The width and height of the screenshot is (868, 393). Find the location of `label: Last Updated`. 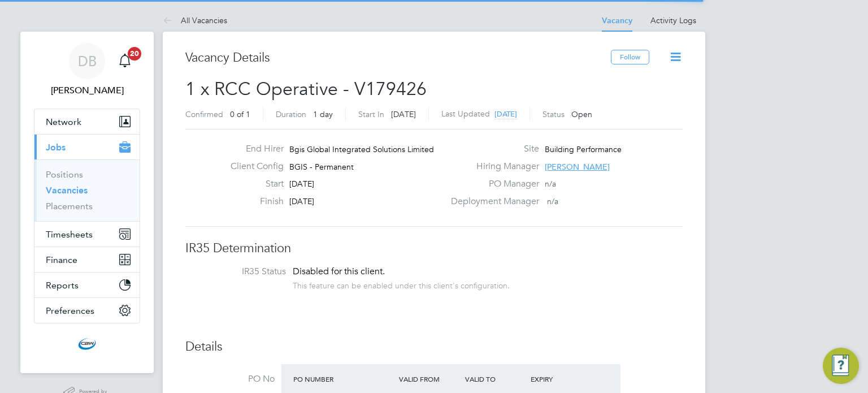

label: Last Updated is located at coordinates (465, 113).